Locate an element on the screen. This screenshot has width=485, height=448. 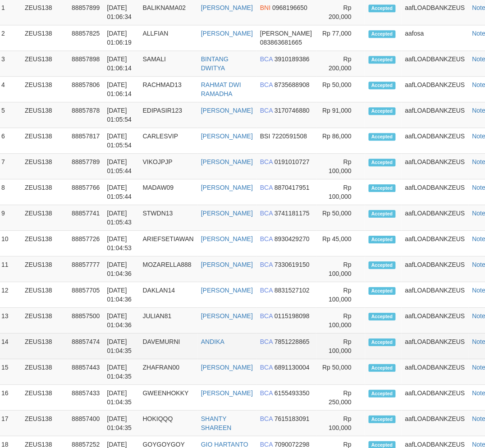
td: 88857705 is located at coordinates (86, 295).